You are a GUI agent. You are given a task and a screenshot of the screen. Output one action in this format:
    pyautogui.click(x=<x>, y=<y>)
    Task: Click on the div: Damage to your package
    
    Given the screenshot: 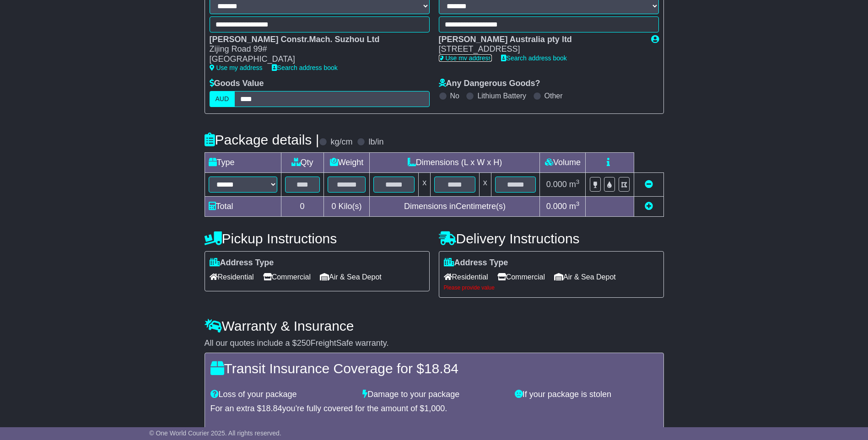 What is the action you would take?
    pyautogui.click(x=434, y=395)
    